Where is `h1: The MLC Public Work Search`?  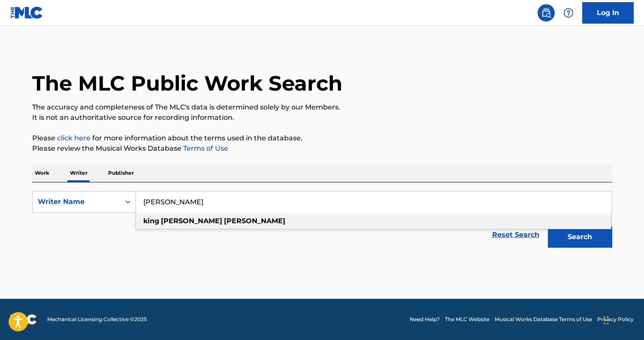 h1: The MLC Public Work Search is located at coordinates (187, 83).